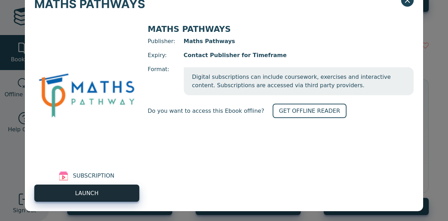 This screenshot has height=221, width=448. What do you see at coordinates (309, 111) in the screenshot?
I see `a: GET OFFLINE READER` at bounding box center [309, 111].